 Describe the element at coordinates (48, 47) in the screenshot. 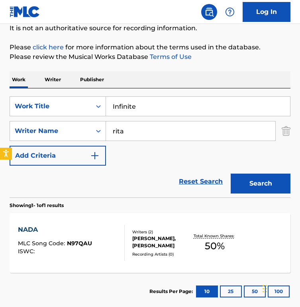

I see `a: click here` at that location.